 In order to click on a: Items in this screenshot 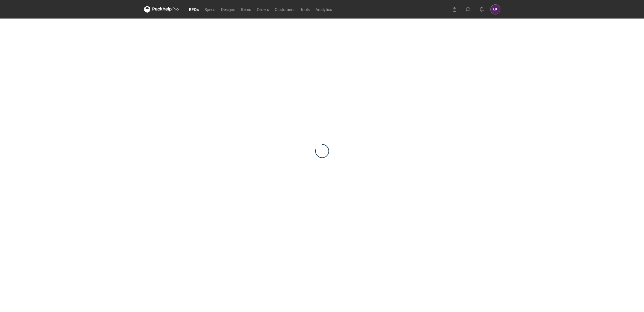, I will do `click(246, 9)`.